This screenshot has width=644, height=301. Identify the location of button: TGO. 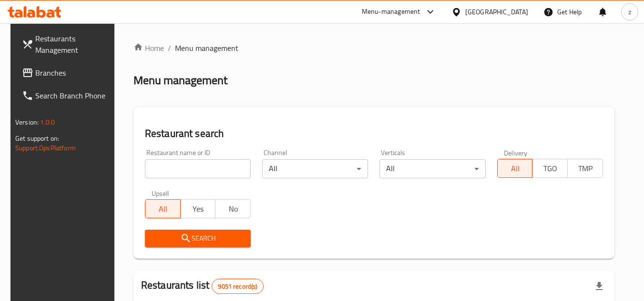
(549, 168).